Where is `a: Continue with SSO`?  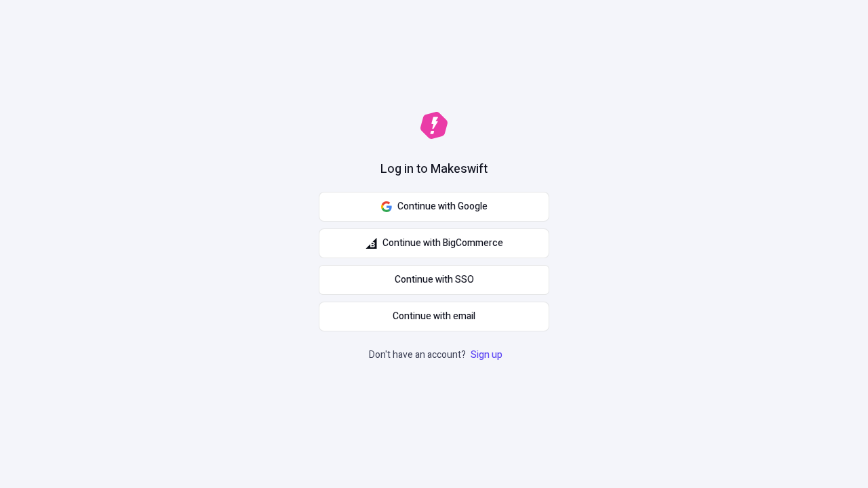 a: Continue with SSO is located at coordinates (434, 280).